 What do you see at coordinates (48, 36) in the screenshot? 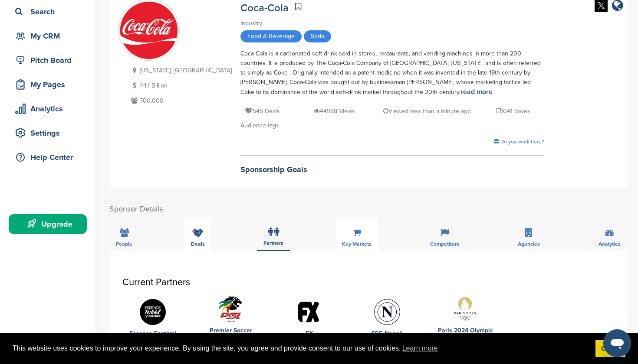
I see `a: My CRM` at bounding box center [48, 36].